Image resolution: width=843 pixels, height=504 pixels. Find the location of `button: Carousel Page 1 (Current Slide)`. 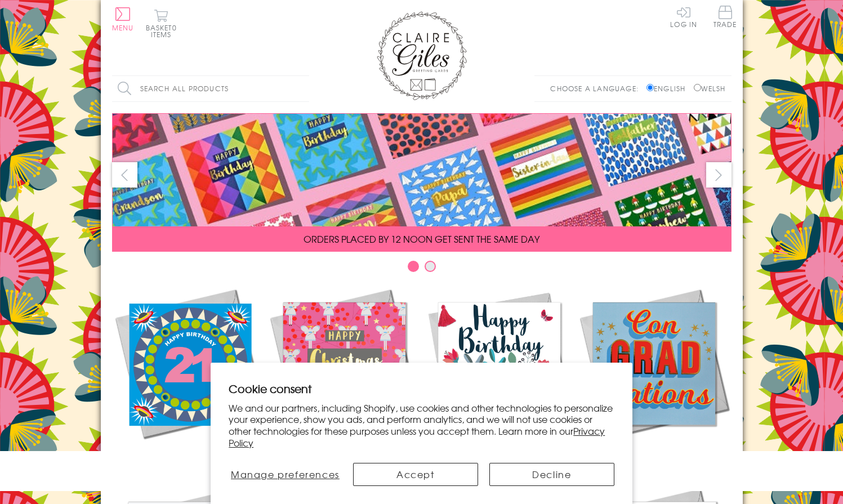

button: Carousel Page 1 (Current Slide) is located at coordinates (413, 266).